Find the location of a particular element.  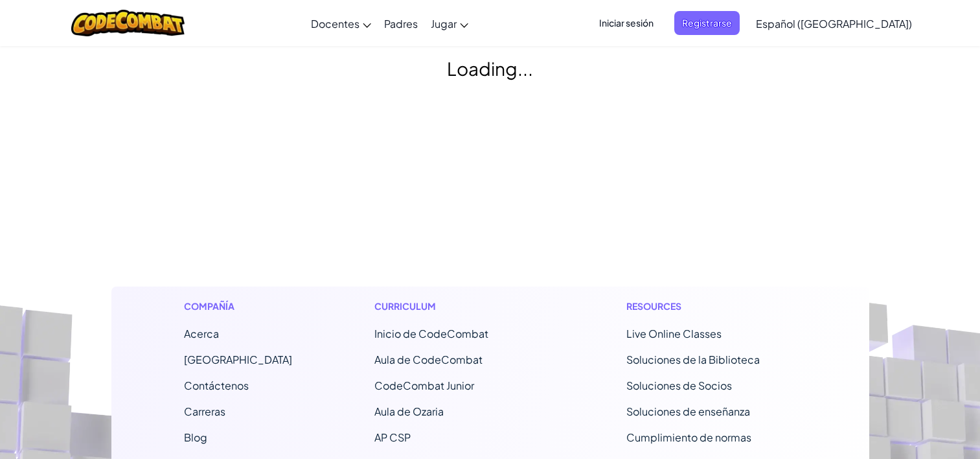

a: Soluciones de la Biblioteca is located at coordinates (693, 360).